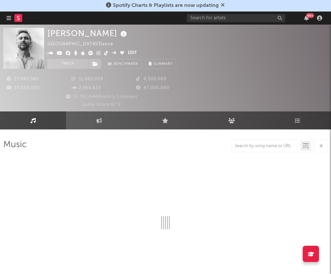 The image size is (331, 274). I want to click on span: Spotify Charts & Playlists are now updating, so click(166, 6).